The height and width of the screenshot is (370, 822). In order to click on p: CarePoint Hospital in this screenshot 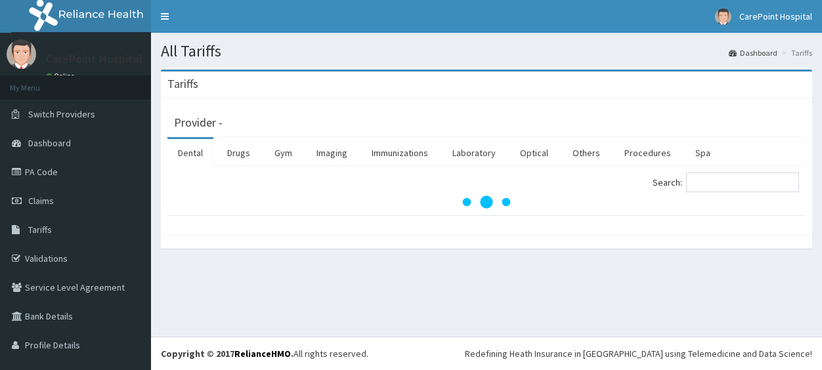, I will do `click(94, 59)`.